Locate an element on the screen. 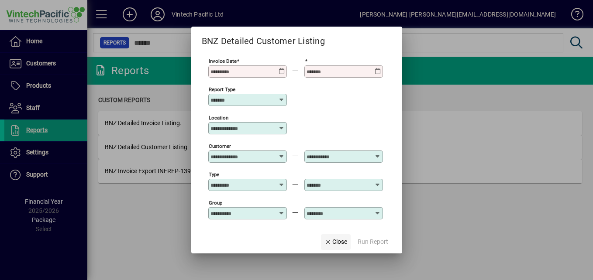  mat-label: Group is located at coordinates (215, 203).